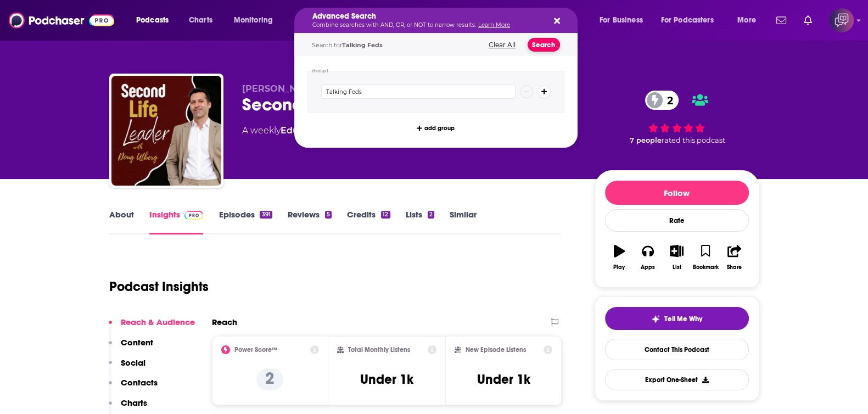 This screenshot has height=414, width=868. I want to click on button: Bookmark, so click(705, 257).